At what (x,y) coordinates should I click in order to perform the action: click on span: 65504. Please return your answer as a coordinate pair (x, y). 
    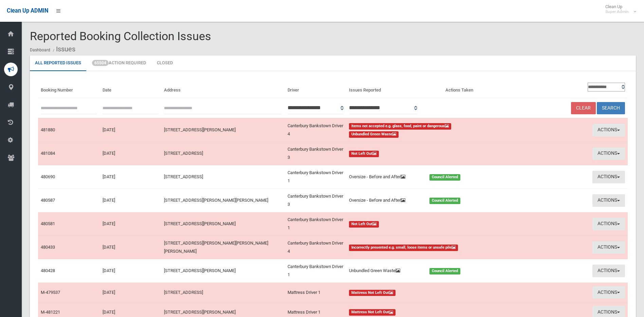
    Looking at the image, I should click on (100, 63).